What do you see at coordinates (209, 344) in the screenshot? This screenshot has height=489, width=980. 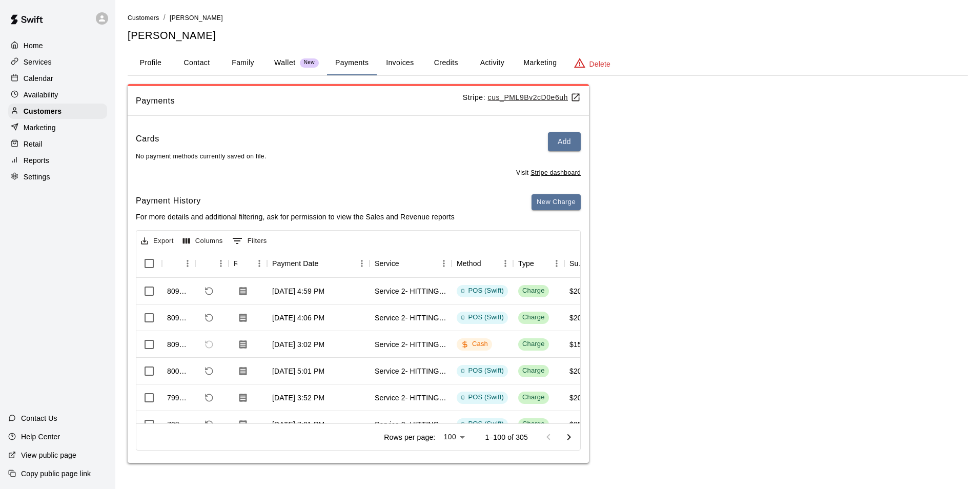 I see `span: Refund payment` at bounding box center [209, 344].